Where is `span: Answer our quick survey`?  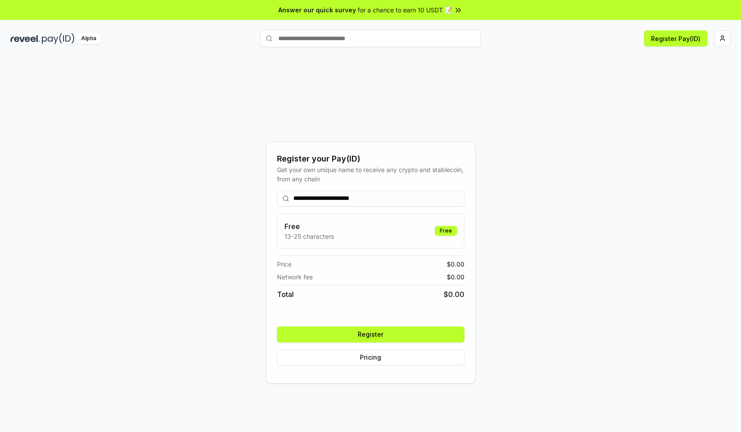 span: Answer our quick survey is located at coordinates (317, 10).